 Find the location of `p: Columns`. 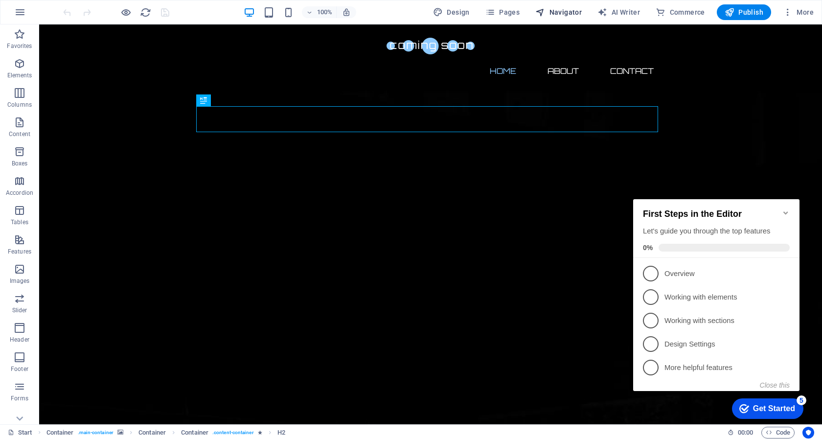

p: Columns is located at coordinates (20, 105).